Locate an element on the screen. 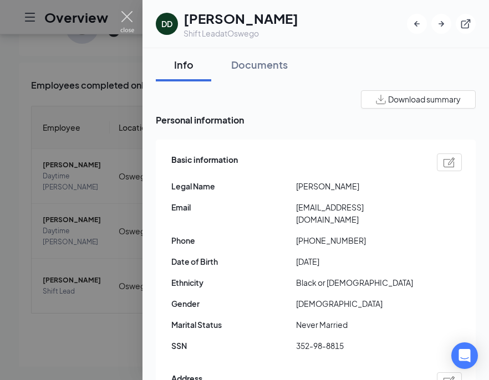  span: Marital Status is located at coordinates (233, 325).